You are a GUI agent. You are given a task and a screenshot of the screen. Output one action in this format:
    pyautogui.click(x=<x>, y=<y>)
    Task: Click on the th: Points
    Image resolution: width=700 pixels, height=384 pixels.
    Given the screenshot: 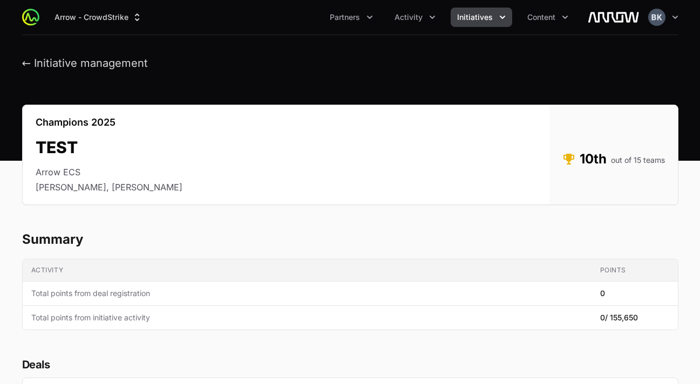 What is the action you would take?
    pyautogui.click(x=635, y=270)
    